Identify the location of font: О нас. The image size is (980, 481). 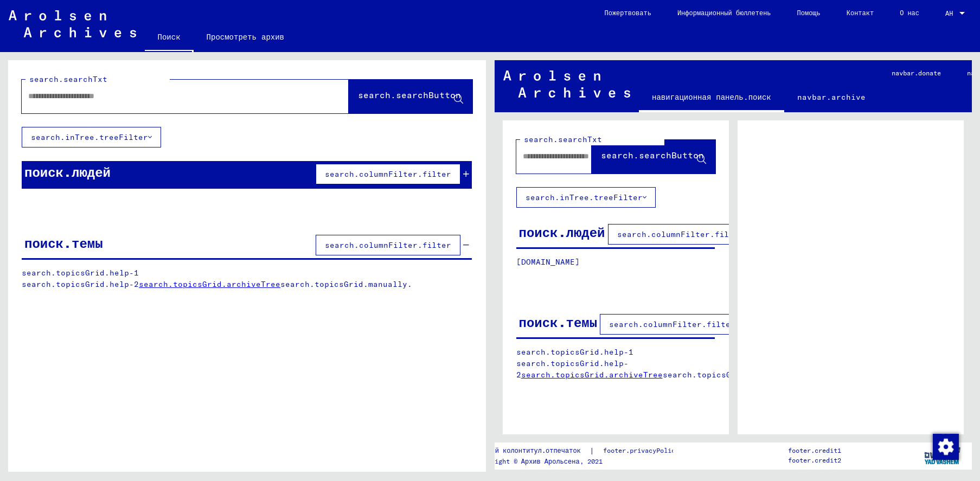
(910, 12).